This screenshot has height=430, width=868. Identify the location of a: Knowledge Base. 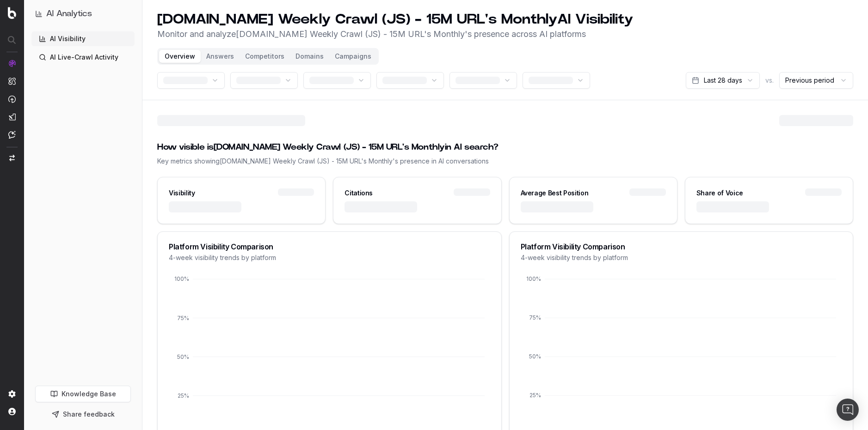
(83, 394).